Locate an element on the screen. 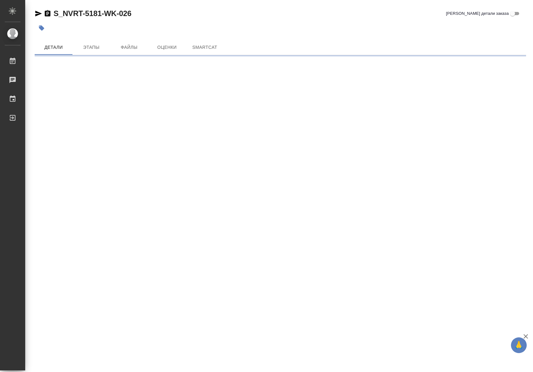 The width and height of the screenshot is (533, 372). a: S_NVRT-5181-WK-026 is located at coordinates (92, 13).